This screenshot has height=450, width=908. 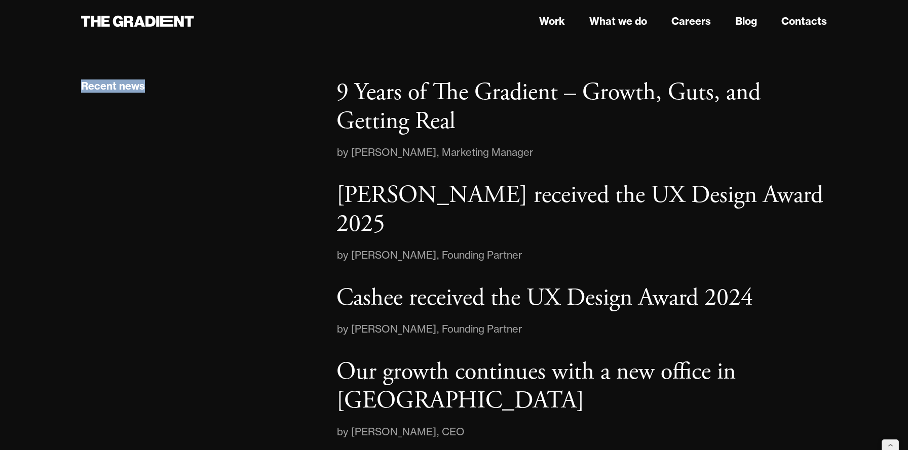 I want to click on a: What we do, so click(x=618, y=21).